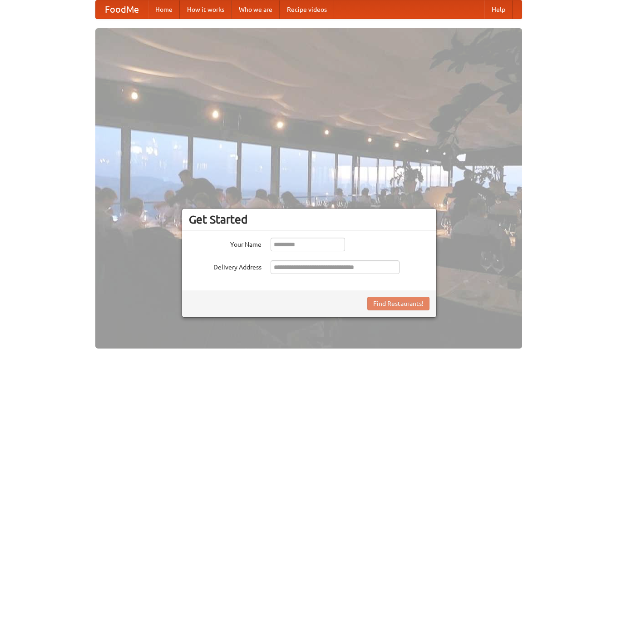 The image size is (617, 643). What do you see at coordinates (225, 243) in the screenshot?
I see `label: Your Name` at bounding box center [225, 243].